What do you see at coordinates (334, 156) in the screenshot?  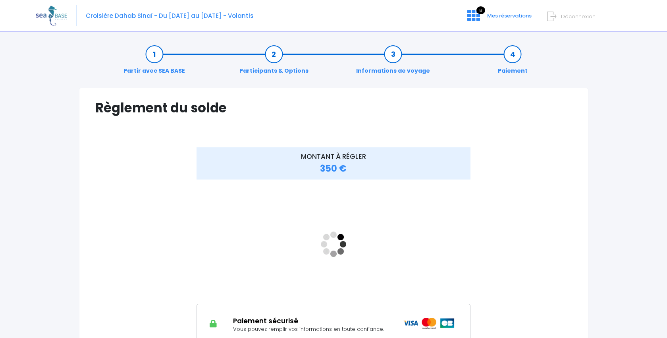 I see `span: MONTANT À RÉGLER` at bounding box center [334, 156].